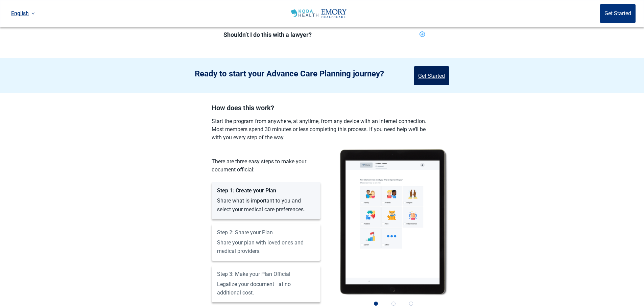 The width and height of the screenshot is (644, 308). Describe the element at coordinates (33, 13) in the screenshot. I see `span: down` at that location.